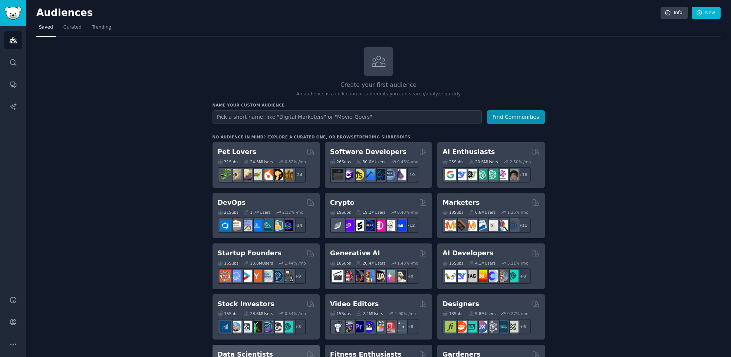 The image size is (731, 357). Describe the element at coordinates (246, 304) in the screenshot. I see `h2: Stock Investors` at that location.